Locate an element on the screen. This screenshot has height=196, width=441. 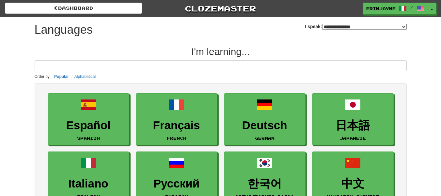
a: ErinJayne / is located at coordinates (395, 8).